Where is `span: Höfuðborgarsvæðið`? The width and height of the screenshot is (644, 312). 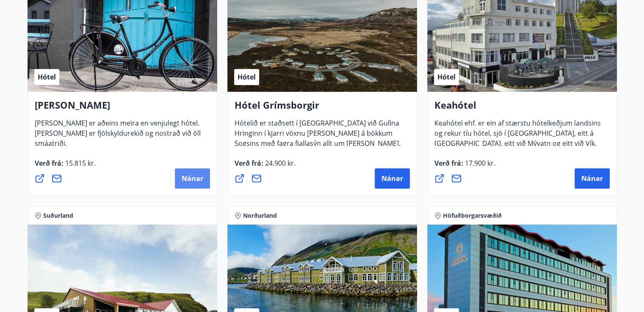 span: Höfuðborgarsvæðið is located at coordinates (472, 216).